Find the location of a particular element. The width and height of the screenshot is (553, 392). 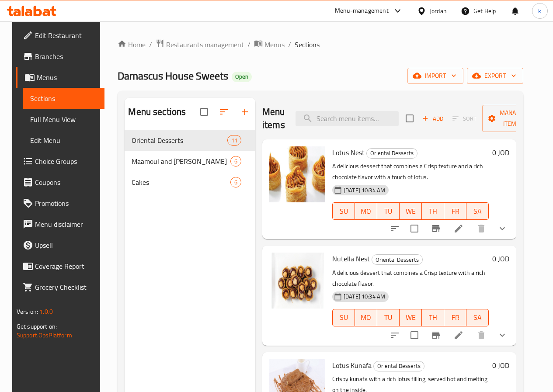

span: TH is located at coordinates (433, 317).